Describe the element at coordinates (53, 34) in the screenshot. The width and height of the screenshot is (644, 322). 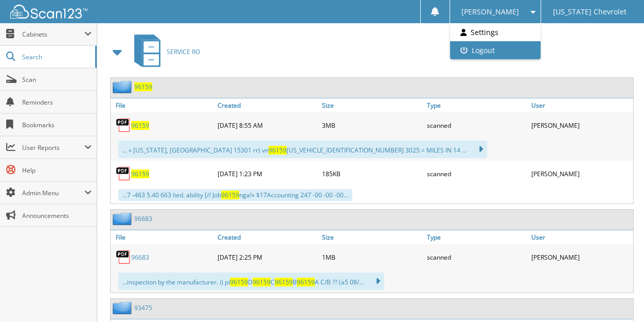
I see `span: Cabinets` at that location.